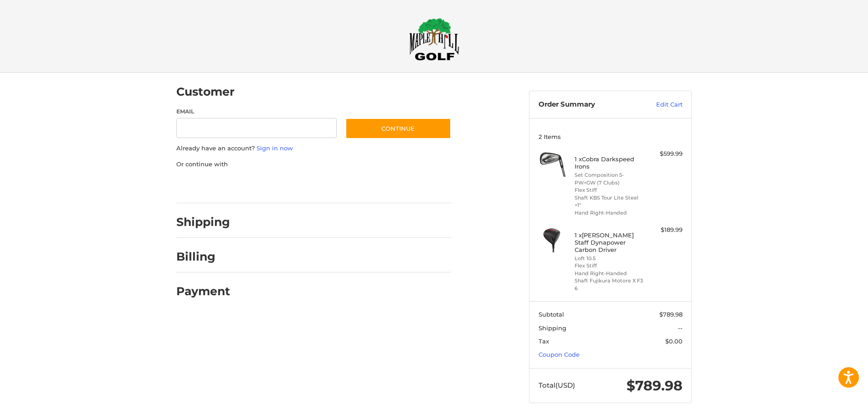 This screenshot has height=415, width=868. What do you see at coordinates (544, 341) in the screenshot?
I see `span: Tax` at bounding box center [544, 341].